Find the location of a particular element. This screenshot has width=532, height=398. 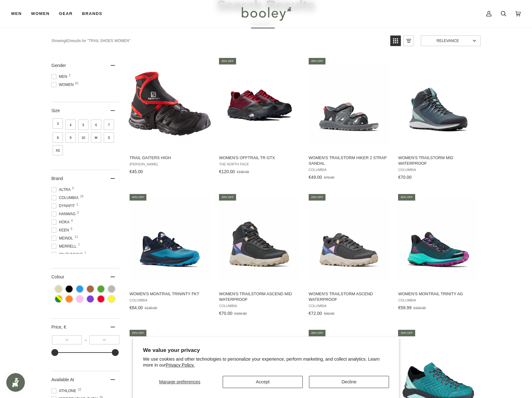

span: Colour: Blue is located at coordinates (80, 289).